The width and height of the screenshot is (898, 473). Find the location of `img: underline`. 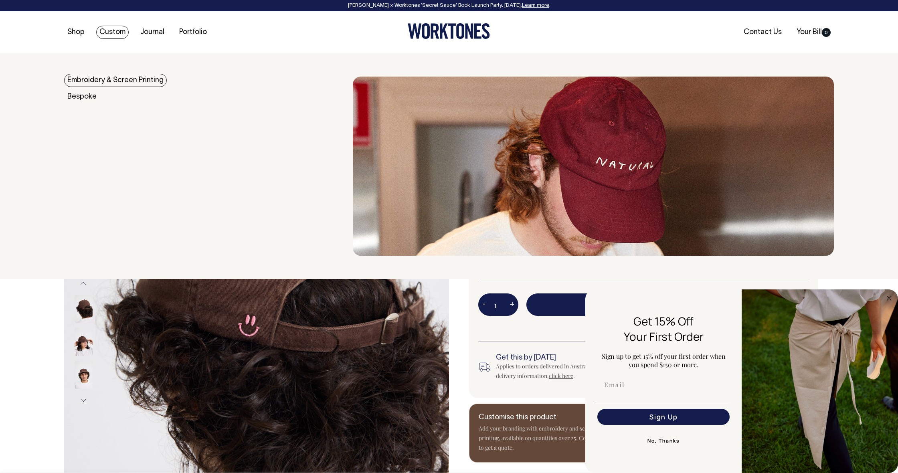

img: underline is located at coordinates (664, 401).